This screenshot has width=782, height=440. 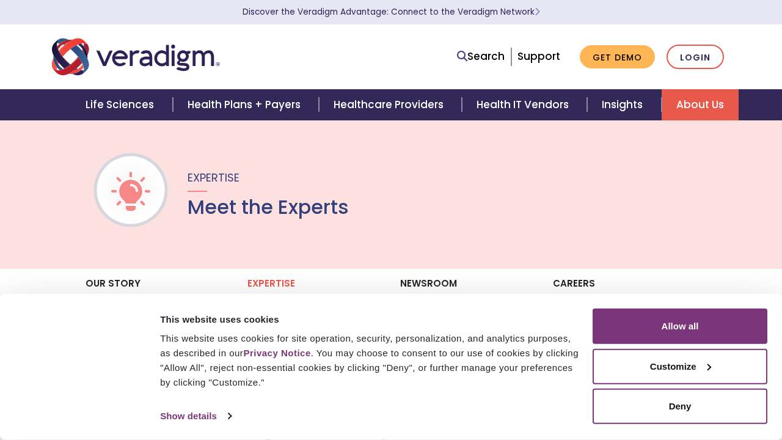 What do you see at coordinates (617, 57) in the screenshot?
I see `a: Get Demo` at bounding box center [617, 57].